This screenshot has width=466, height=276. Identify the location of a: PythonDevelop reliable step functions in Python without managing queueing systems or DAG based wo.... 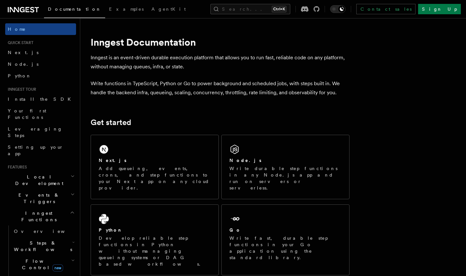
(155, 239).